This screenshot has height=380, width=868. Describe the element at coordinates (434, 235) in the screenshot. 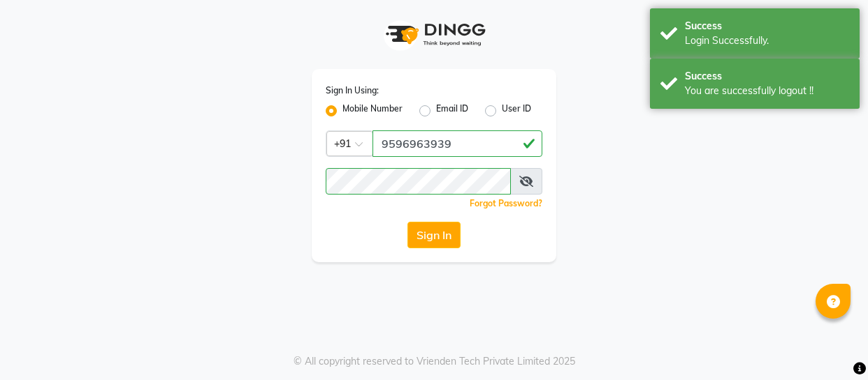

I see `button: Sign In` at that location.